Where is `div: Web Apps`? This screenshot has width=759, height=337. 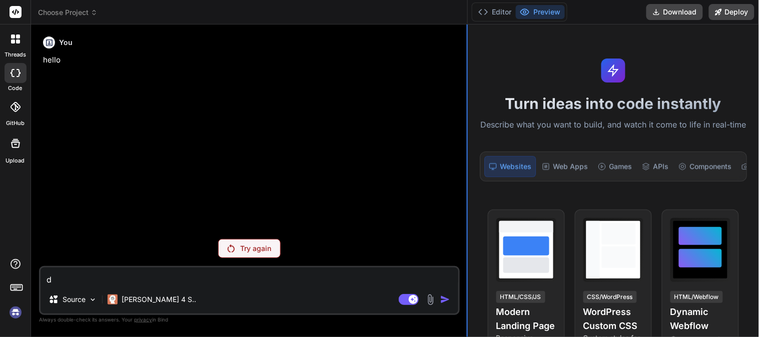
div: Web Apps is located at coordinates (565, 167).